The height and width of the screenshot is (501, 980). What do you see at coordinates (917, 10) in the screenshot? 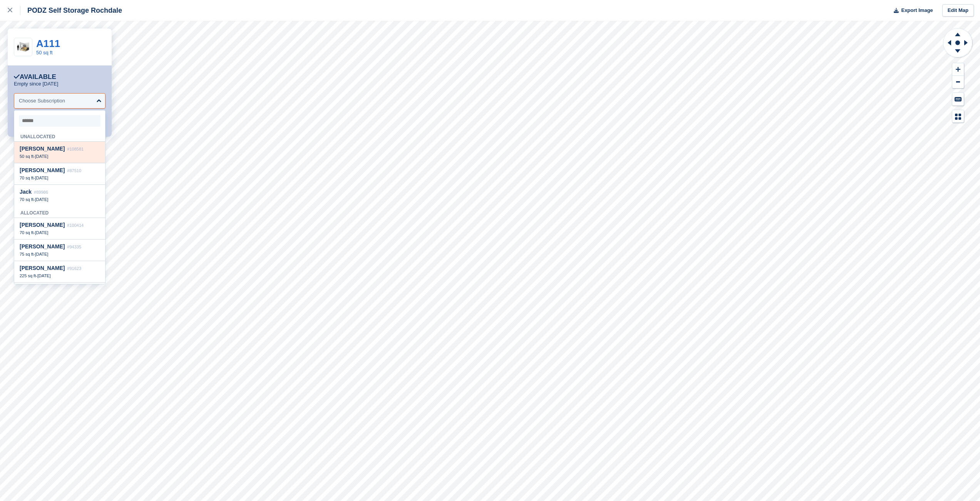
I see `span: Export Image` at bounding box center [917, 10].